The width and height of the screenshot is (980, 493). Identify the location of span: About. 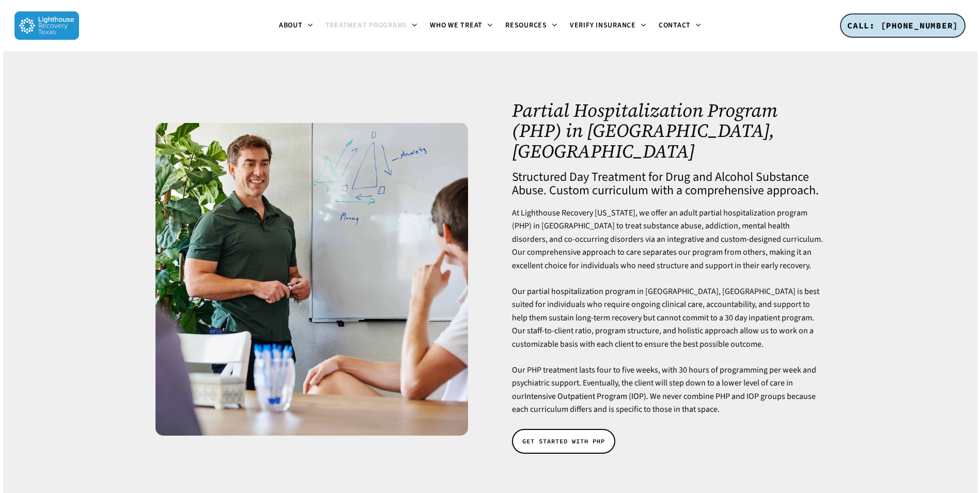
(291, 25).